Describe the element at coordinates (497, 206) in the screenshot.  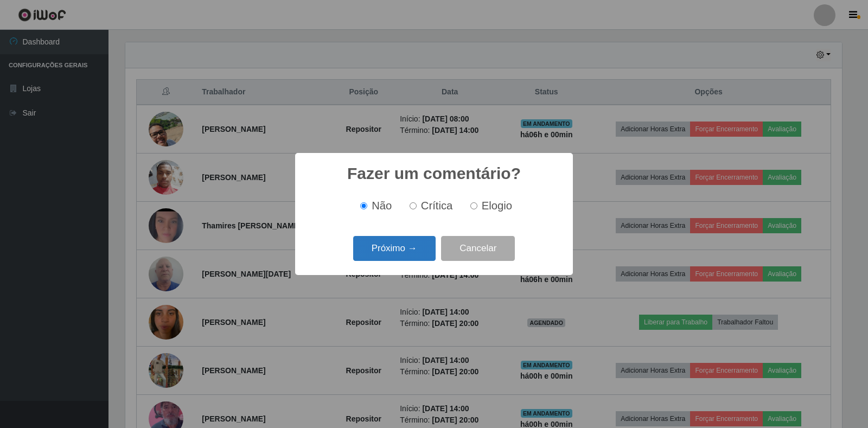
I see `span: Elogio` at that location.